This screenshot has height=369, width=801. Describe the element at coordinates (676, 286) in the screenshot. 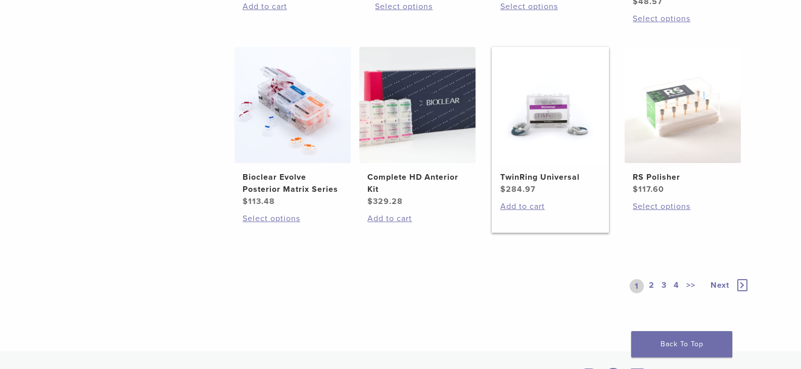

I see `a: 4` at that location.